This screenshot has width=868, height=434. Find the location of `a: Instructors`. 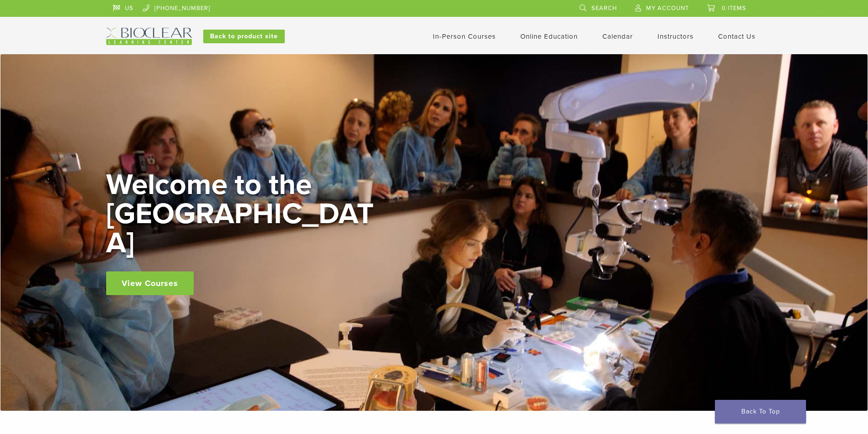

a: Instructors is located at coordinates (676, 37).